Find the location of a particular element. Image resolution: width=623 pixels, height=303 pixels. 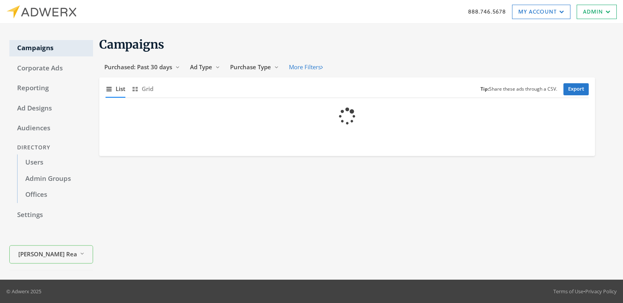

button: Ad Type is located at coordinates (205, 67).